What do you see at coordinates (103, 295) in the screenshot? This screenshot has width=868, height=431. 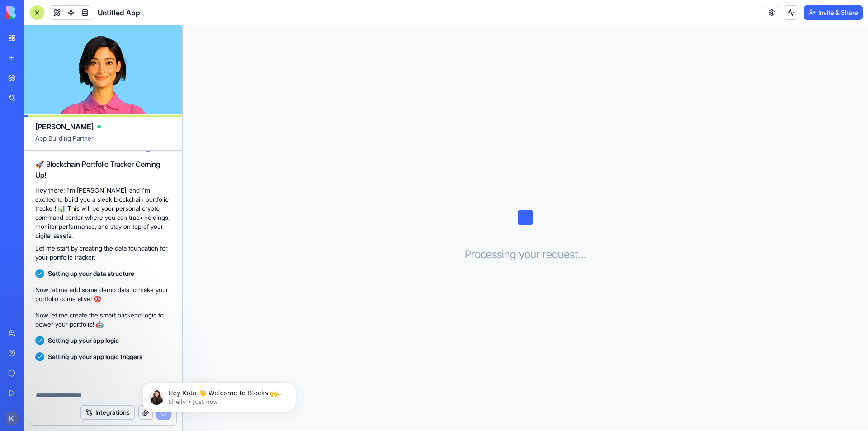 I see `p: Now let me add some demo data to make your portfolio come alive! 🎯` at bounding box center [103, 295].